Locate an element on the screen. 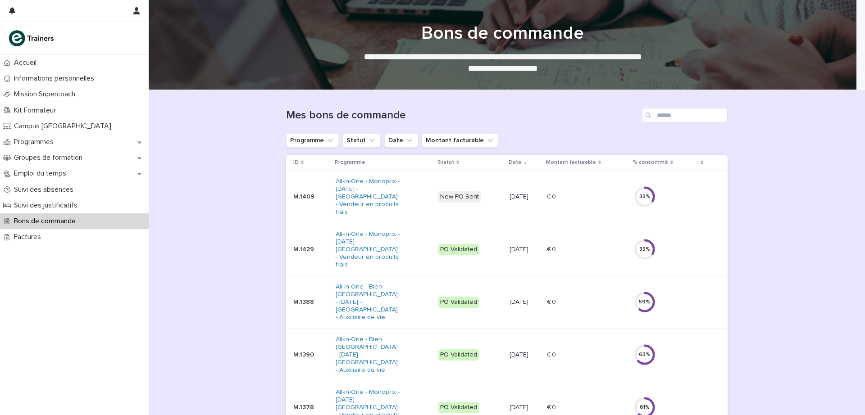 The height and width of the screenshot is (415, 865). p: Programmes is located at coordinates (36, 142).